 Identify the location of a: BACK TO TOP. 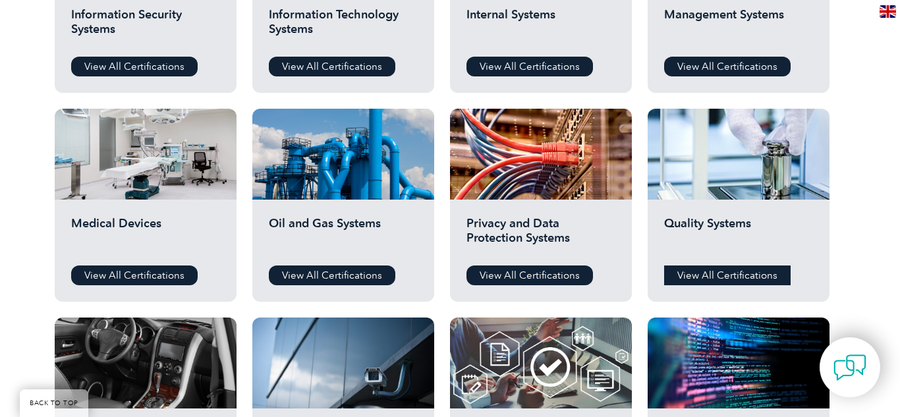
(54, 403).